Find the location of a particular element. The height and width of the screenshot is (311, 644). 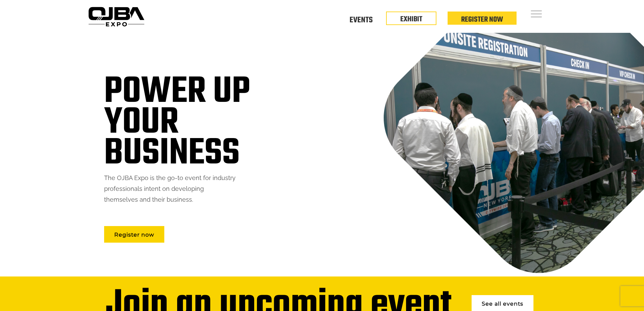

a: Register Now is located at coordinates (482, 20).